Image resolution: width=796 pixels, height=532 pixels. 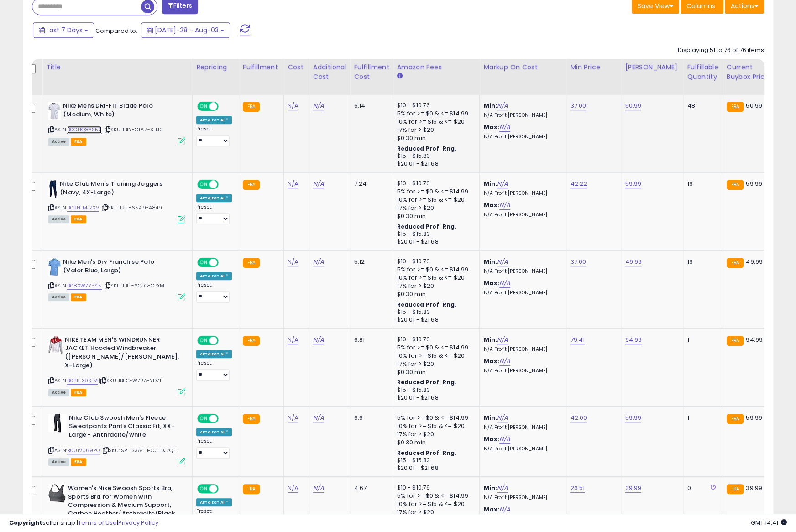 What do you see at coordinates (701, 6) in the screenshot?
I see `span: Columns` at bounding box center [701, 6].